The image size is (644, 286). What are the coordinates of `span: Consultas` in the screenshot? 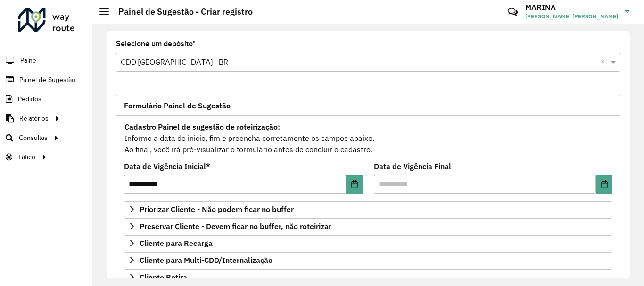 It's located at (33, 137).